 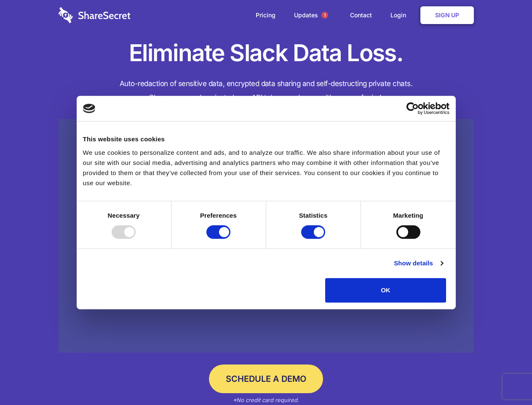 I want to click on strong: Preferences, so click(x=218, y=215).